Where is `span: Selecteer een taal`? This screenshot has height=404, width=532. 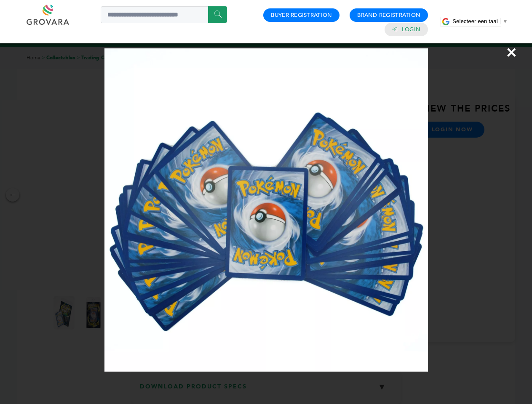
span: Selecteer een taal is located at coordinates (474, 21).